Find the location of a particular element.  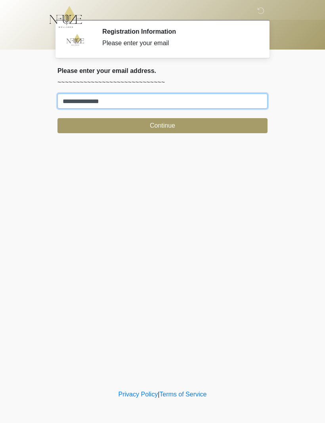

img: NFuze Wellness Logo is located at coordinates (66, 17).